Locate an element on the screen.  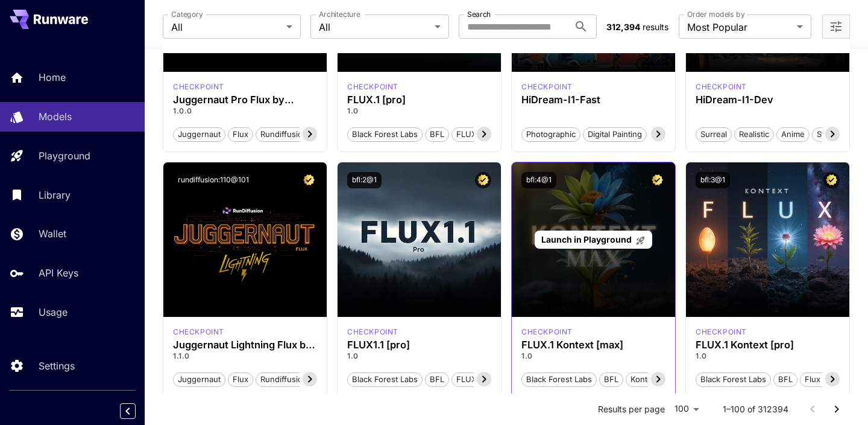
button: FLUX.1 [pro] is located at coordinates (479, 134).